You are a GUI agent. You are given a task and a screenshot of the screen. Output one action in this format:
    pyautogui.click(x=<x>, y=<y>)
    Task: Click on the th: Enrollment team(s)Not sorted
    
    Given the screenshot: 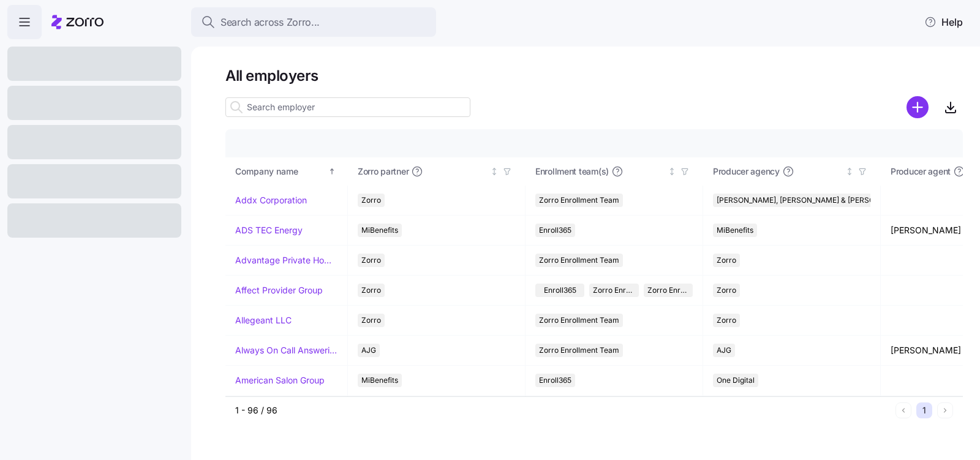 What is the action you would take?
    pyautogui.click(x=615, y=171)
    